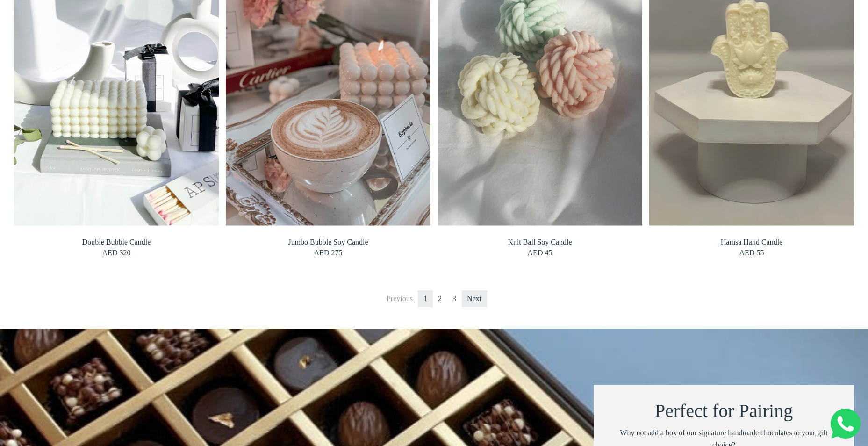 The width and height of the screenshot is (868, 446). I want to click on a: Double Bubble Candle AED 320, so click(117, 248).